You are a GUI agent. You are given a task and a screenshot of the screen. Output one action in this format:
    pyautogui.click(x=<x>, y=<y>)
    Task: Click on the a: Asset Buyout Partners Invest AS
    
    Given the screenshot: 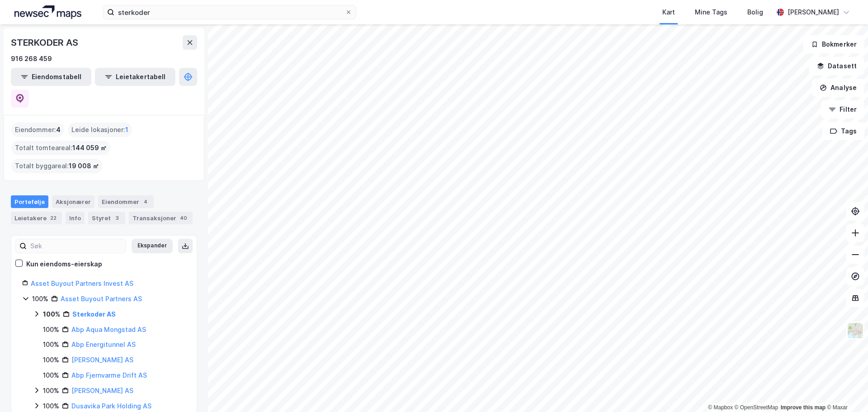 What is the action you would take?
    pyautogui.click(x=82, y=284)
    